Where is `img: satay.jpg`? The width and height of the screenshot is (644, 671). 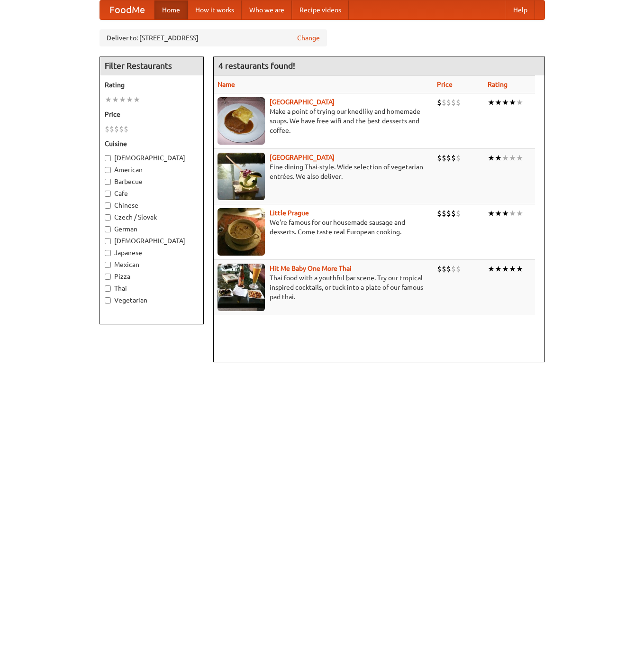
img: satay.jpg is located at coordinates (241, 176).